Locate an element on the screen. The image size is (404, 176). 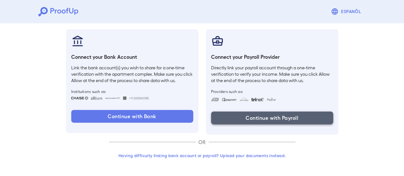
p: Link the bank account(s) you wish to share for a one-time verification with the apartment complex... is located at coordinates (132, 74).